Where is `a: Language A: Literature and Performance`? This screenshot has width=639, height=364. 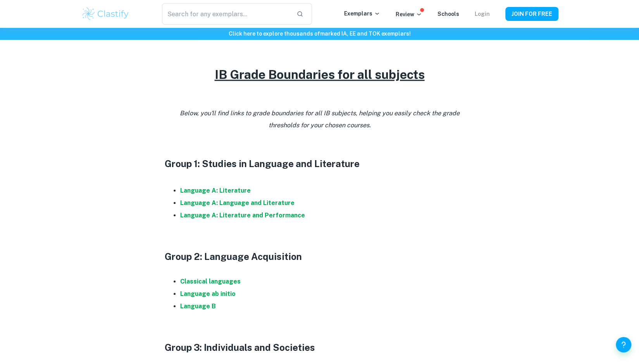 a: Language A: Literature and Performance is located at coordinates (242, 216).